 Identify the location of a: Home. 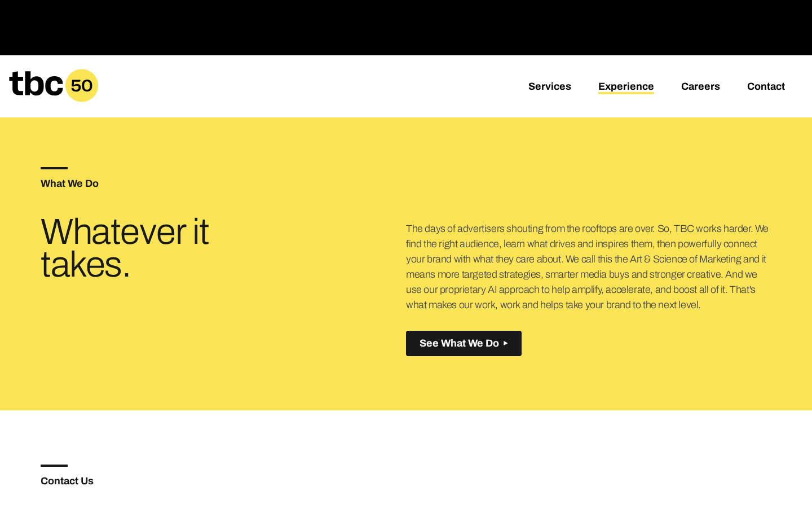
(53, 100).